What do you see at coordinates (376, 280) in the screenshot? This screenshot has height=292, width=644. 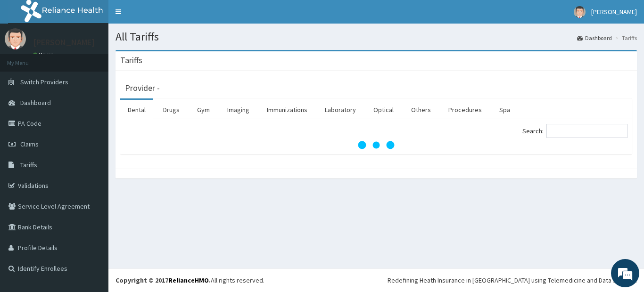 I see `footer: All rights reserved.` at bounding box center [376, 280].